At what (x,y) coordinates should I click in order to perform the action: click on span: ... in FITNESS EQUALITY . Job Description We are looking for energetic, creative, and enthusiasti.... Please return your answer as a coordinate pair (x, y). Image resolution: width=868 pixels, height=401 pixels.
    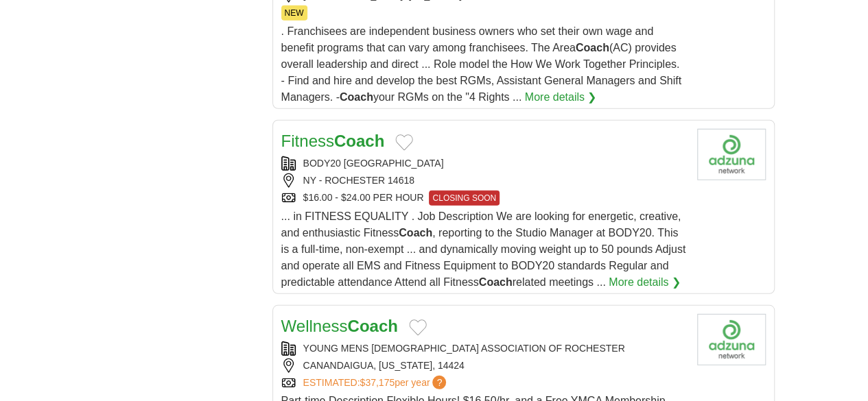
    Looking at the image, I should click on (484, 249).